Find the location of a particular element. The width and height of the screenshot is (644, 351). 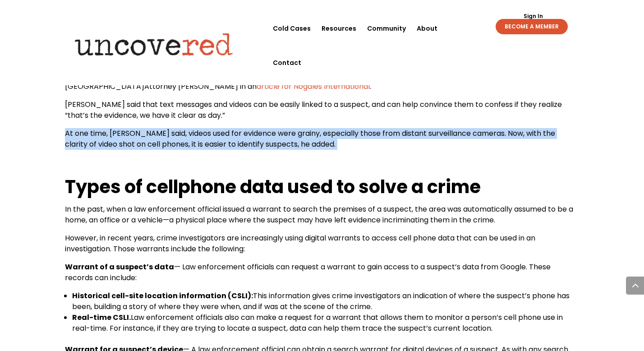

b: Historical cell-site location information (CSLI): is located at coordinates (162, 295).